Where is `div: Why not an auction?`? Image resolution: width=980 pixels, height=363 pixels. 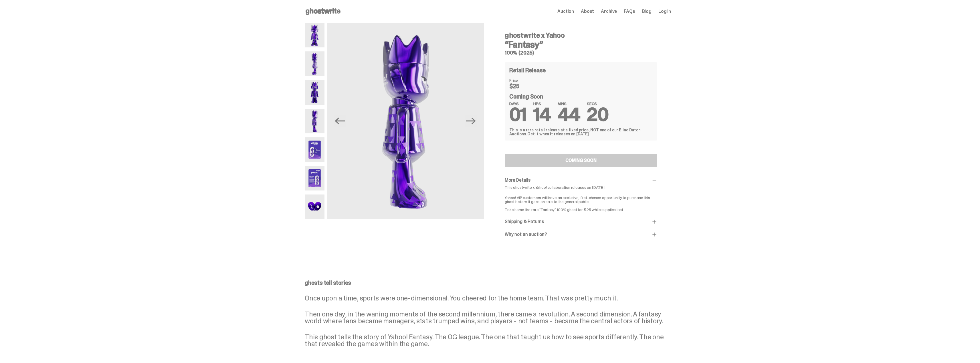
div: Why not an auction? is located at coordinates (581, 234).